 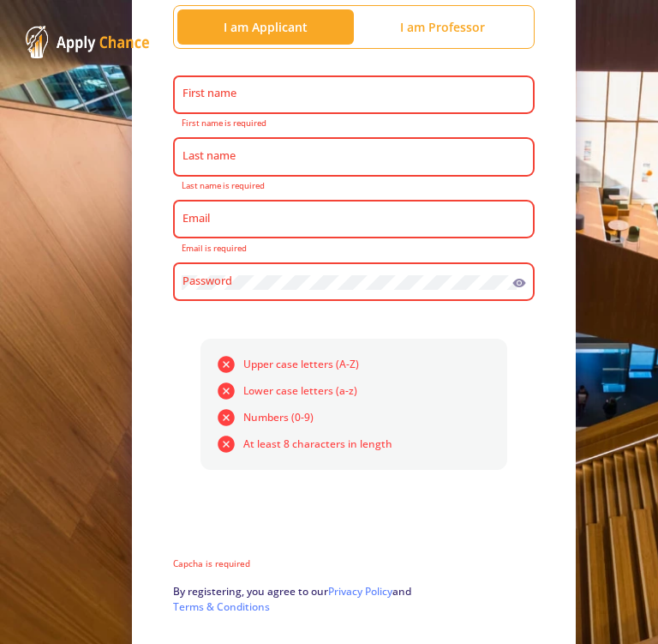 What do you see at coordinates (301, 364) in the screenshot?
I see `span: Upper case letters (A-Z)` at bounding box center [301, 364].